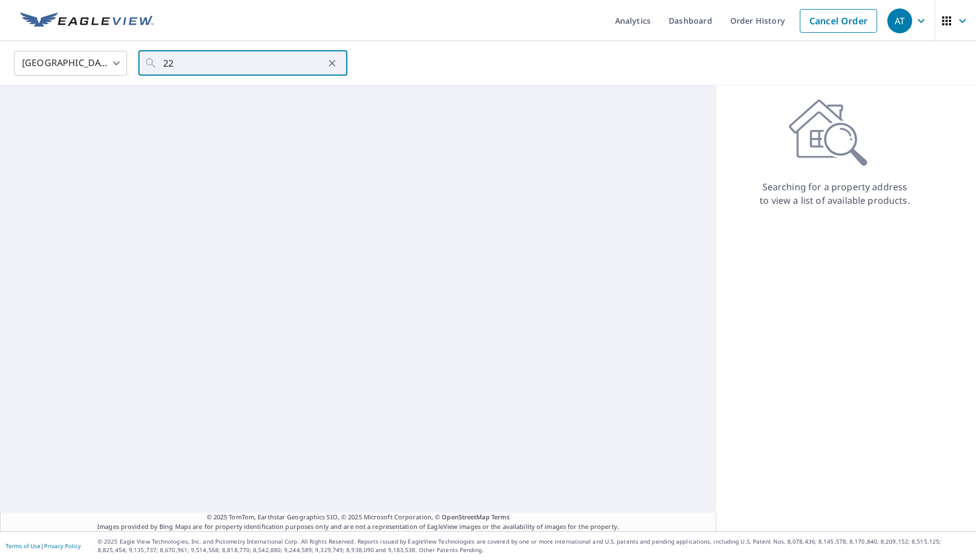 Image resolution: width=976 pixels, height=560 pixels. Describe the element at coordinates (87, 21) in the screenshot. I see `img: EV Logo` at that location.